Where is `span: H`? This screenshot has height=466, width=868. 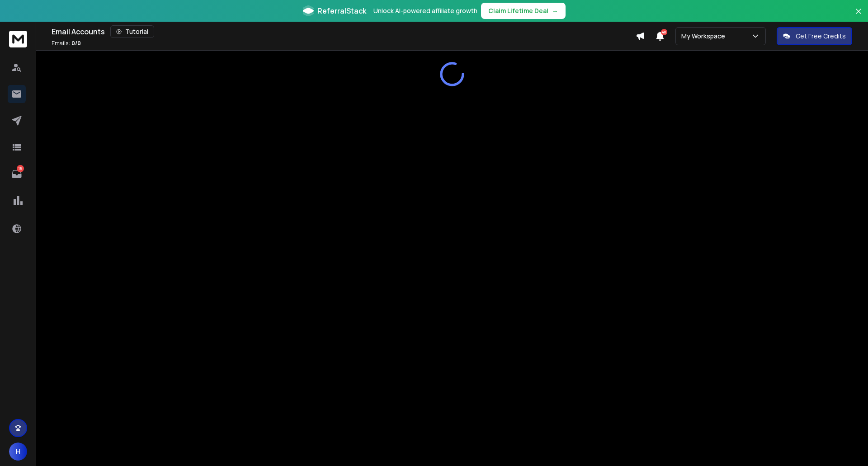
span: H is located at coordinates (18, 452).